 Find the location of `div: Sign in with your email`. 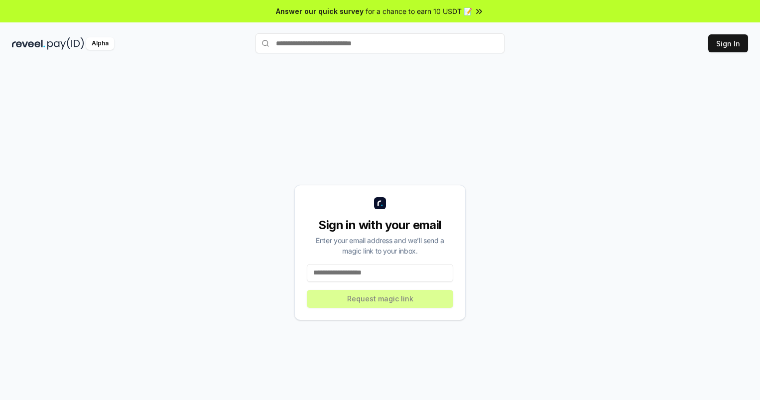

div: Sign in with your email is located at coordinates (380, 225).